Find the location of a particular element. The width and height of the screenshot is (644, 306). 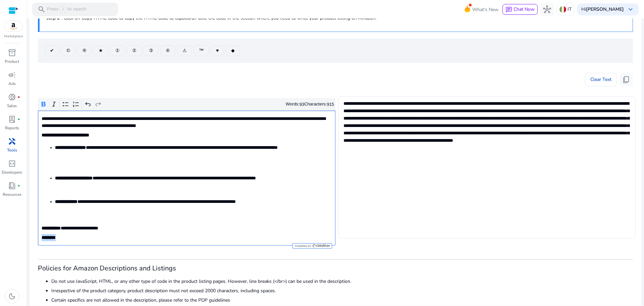

div: Editor toolbar is located at coordinates (187, 104).